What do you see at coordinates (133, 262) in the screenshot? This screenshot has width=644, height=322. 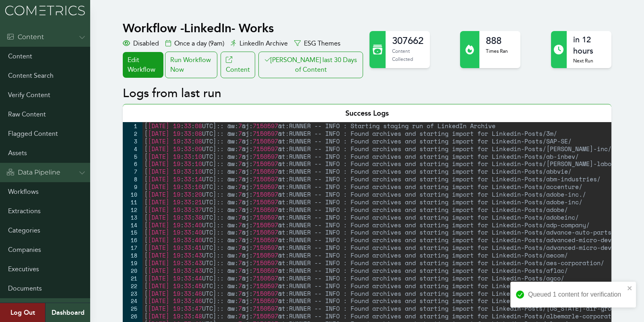 I see `div: 19` at bounding box center [133, 262].